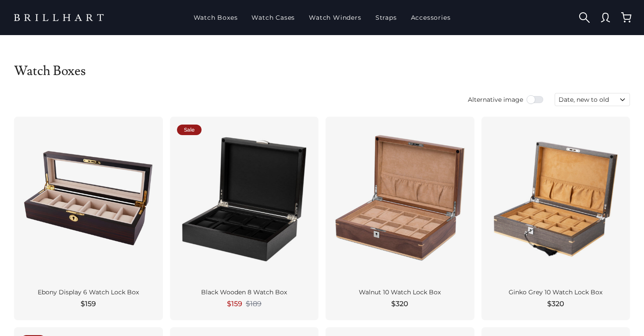 The width and height of the screenshot is (644, 336). Describe the element at coordinates (254, 304) in the screenshot. I see `span: $189` at that location.